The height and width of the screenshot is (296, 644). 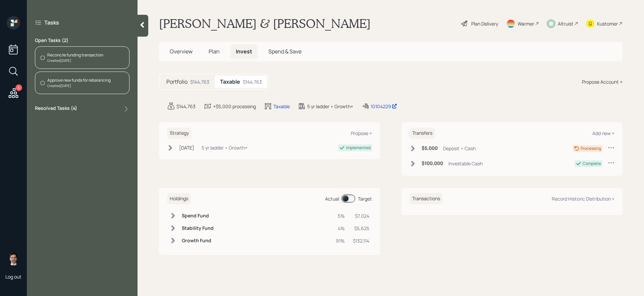 What do you see at coordinates (583, 198) in the screenshot?
I see `div: Record Historic Distribution +` at bounding box center [583, 198].